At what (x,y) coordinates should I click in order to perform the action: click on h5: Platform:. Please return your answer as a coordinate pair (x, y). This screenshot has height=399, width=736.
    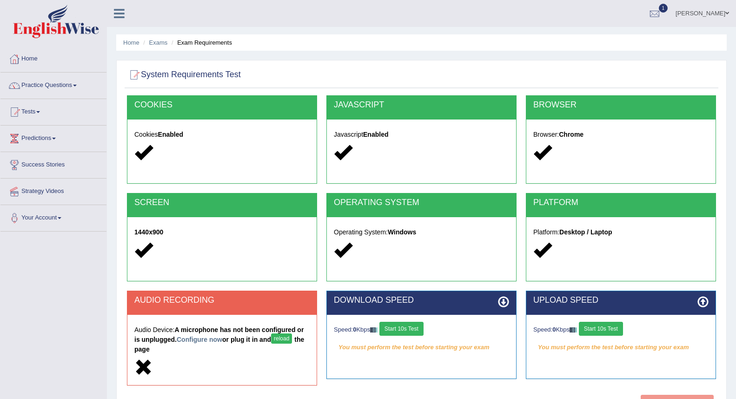
    Looking at the image, I should click on (621, 232).